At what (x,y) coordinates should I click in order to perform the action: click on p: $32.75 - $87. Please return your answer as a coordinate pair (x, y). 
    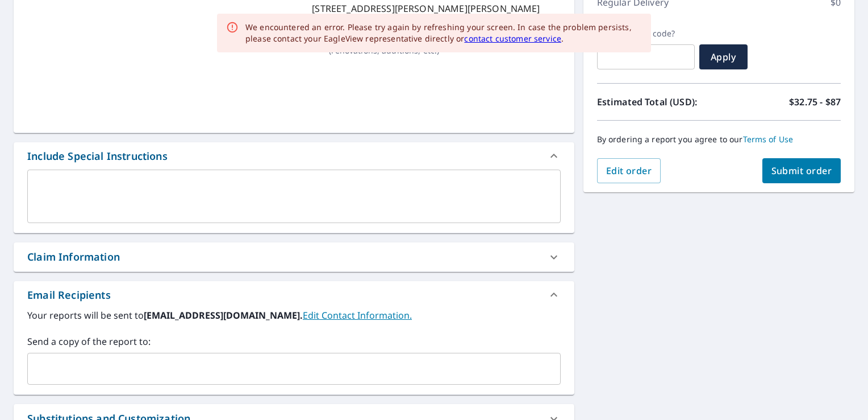
    Looking at the image, I should click on (815, 102).